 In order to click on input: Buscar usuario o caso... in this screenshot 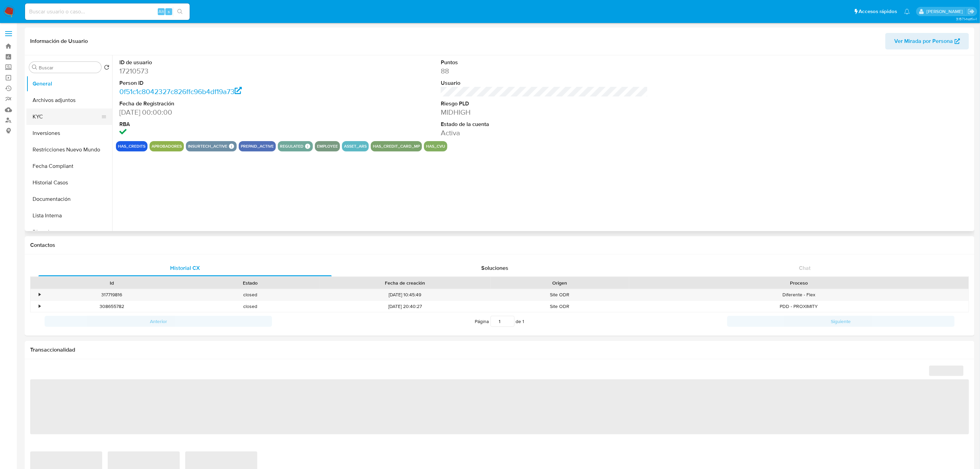, I will do `click(107, 12)`.